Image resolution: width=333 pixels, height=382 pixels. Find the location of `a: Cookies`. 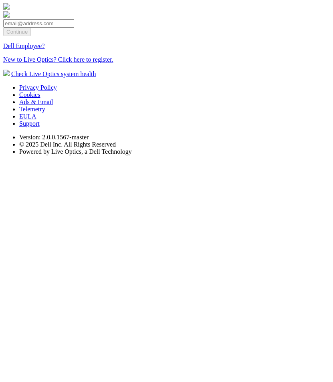

a: Cookies is located at coordinates (30, 95).